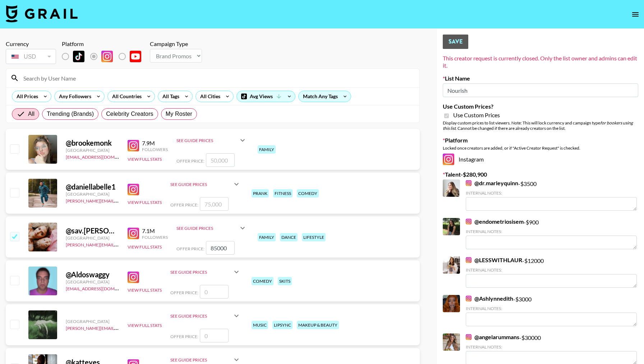 The width and height of the screenshot is (644, 364). What do you see at coordinates (494, 222) in the screenshot?
I see `a: @endometriosisem` at bounding box center [494, 222].